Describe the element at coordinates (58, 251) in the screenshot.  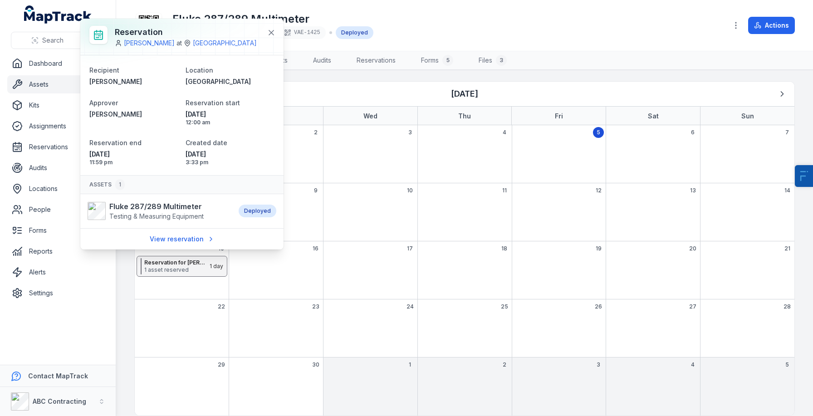
I see `a: Reports` at that location.